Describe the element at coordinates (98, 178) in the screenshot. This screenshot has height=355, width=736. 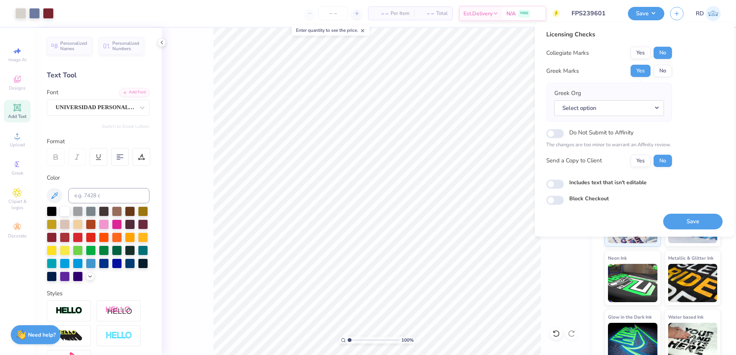
I see `div: Color` at that location.